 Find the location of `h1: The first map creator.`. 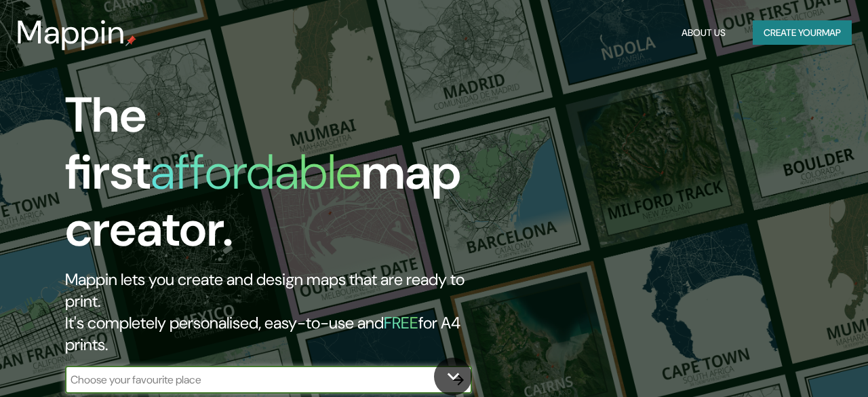

h1: The first map creator. is located at coordinates (282, 178).